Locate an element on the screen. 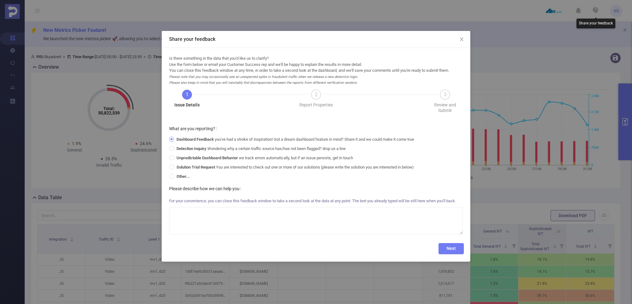 This screenshot has height=304, width=632. div: Report Properties is located at coordinates (316, 105).